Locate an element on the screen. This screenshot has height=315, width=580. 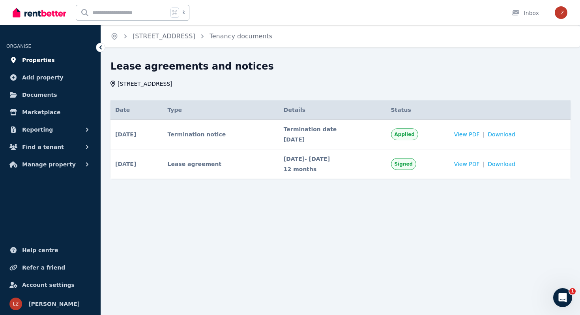
th: Date is located at coordinates (137, 110).